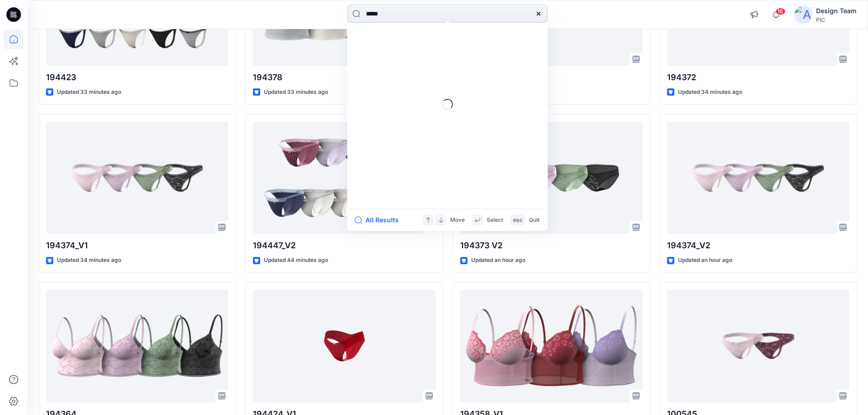 This screenshot has height=415, width=868. What do you see at coordinates (380, 220) in the screenshot?
I see `button: All Results` at bounding box center [380, 220].